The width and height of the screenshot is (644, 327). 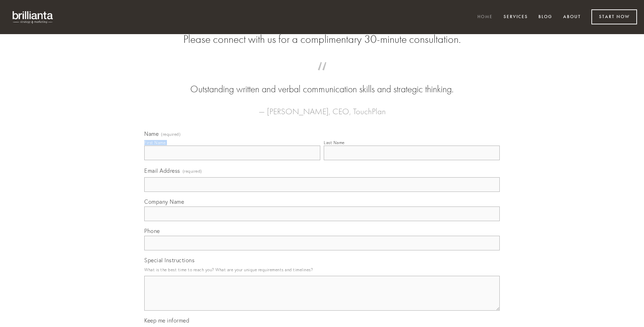 I want to click on div: First Name, so click(x=155, y=143).